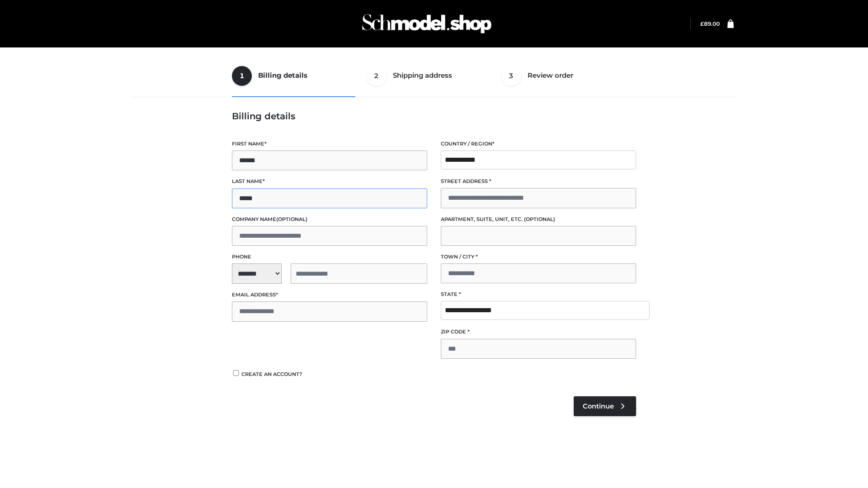 Image resolution: width=868 pixels, height=488 pixels. What do you see at coordinates (427, 24) in the screenshot?
I see `img: Schmodel Admin 964` at bounding box center [427, 24].